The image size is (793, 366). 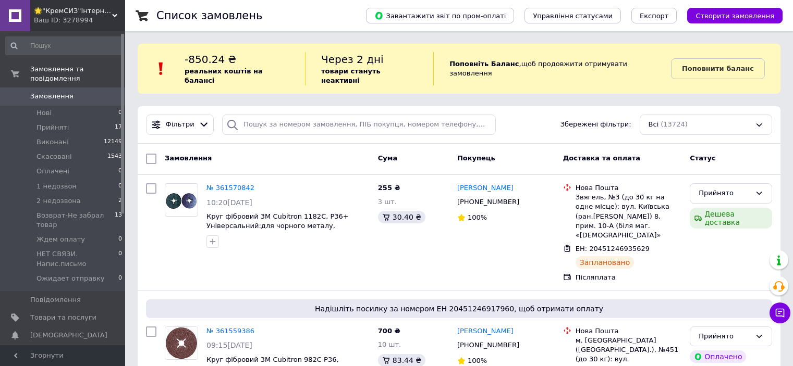 What do you see at coordinates (63, 318) in the screenshot?
I see `span: Товари та послуги` at bounding box center [63, 318].